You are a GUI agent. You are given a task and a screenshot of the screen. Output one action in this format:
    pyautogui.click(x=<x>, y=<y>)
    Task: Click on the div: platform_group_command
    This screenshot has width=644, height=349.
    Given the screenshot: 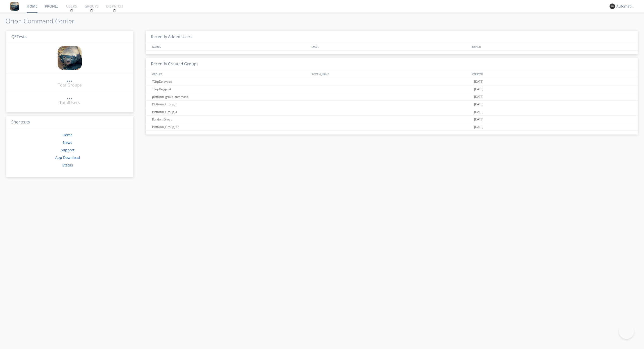 What is the action you would take?
    pyautogui.click(x=230, y=97)
    